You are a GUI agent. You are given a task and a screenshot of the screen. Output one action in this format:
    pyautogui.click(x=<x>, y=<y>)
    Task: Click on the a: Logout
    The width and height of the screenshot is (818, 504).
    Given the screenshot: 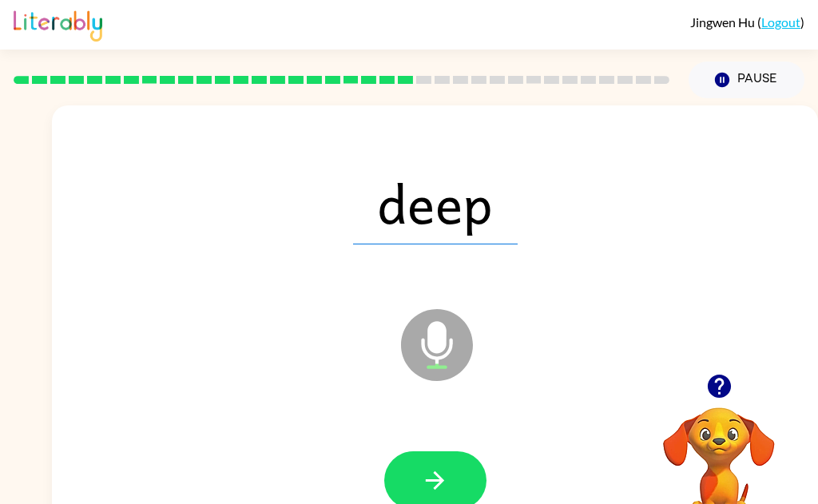 What is the action you would take?
    pyautogui.click(x=781, y=22)
    